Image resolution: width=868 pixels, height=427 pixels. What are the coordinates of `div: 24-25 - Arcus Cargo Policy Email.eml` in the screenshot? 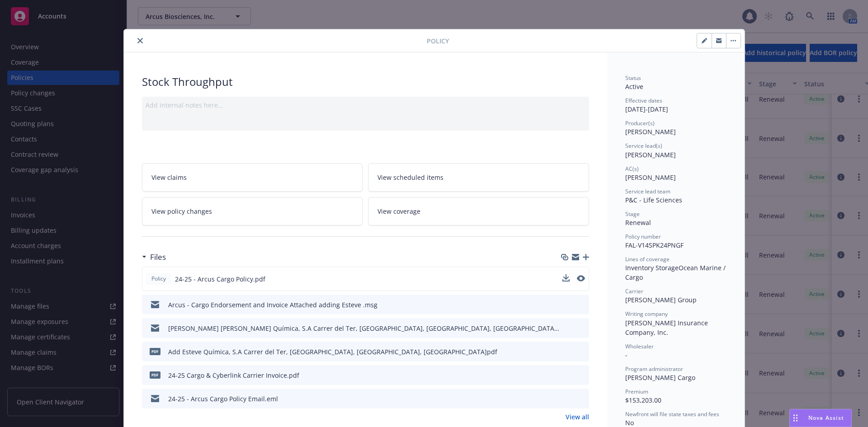 It's located at (223, 399).